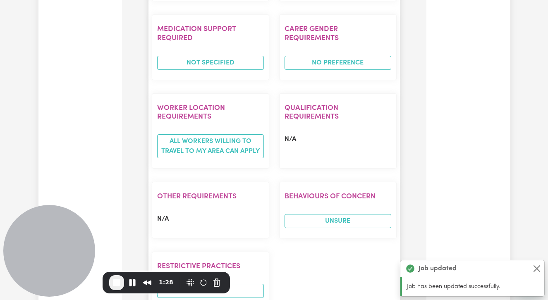 Image resolution: width=548 pixels, height=300 pixels. Describe the element at coordinates (338, 112) in the screenshot. I see `h2: Qualification requirements` at that location.